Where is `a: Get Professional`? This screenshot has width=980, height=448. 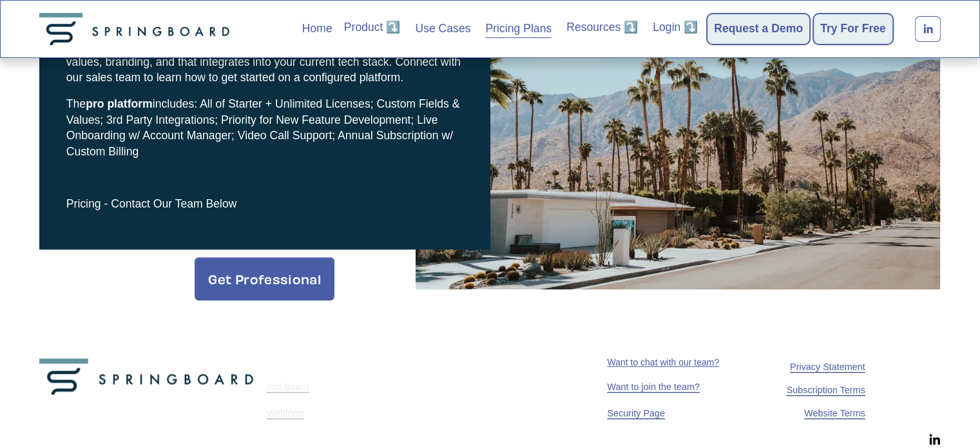 a: Get Professional is located at coordinates (264, 278).